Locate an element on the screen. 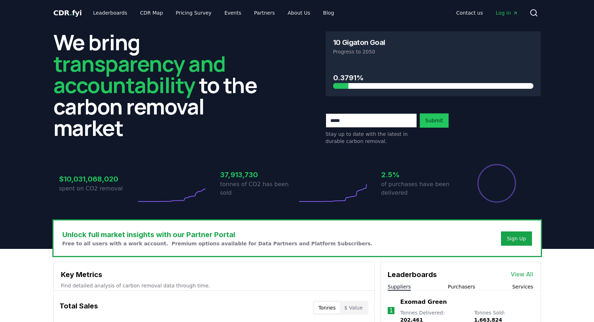 This screenshot has width=594, height=322. button: Purchasers is located at coordinates (461, 286).